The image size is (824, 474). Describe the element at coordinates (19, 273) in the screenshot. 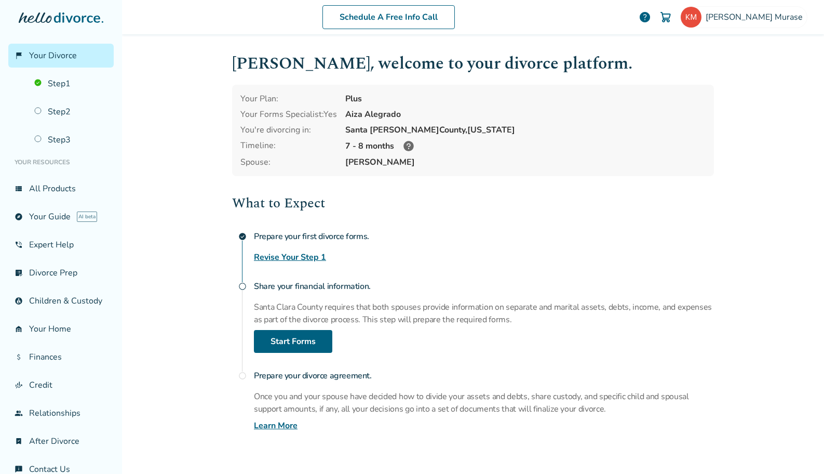

I see `span: list_alt_check` at that location.